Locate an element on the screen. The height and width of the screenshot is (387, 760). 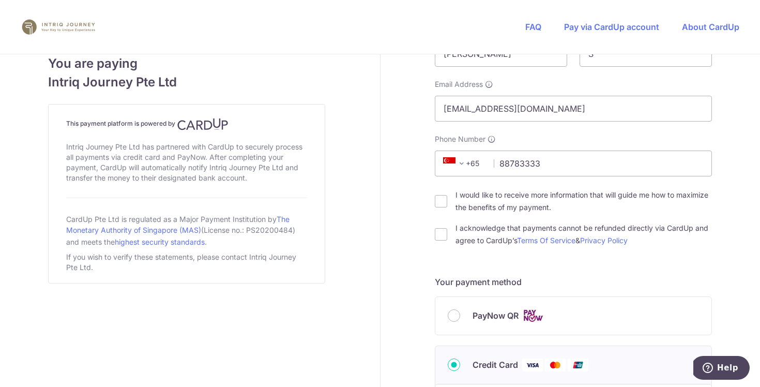
img: Visa is located at coordinates (533, 365).